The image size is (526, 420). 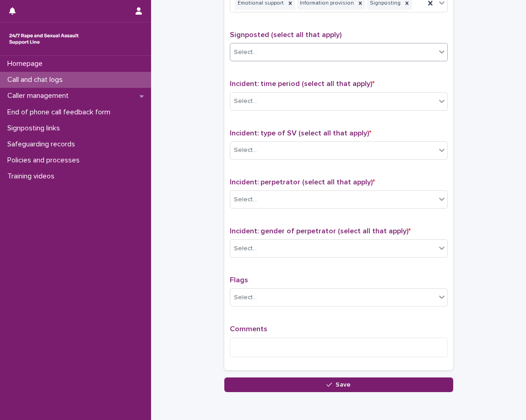 I want to click on p: Homepage, so click(x=27, y=64).